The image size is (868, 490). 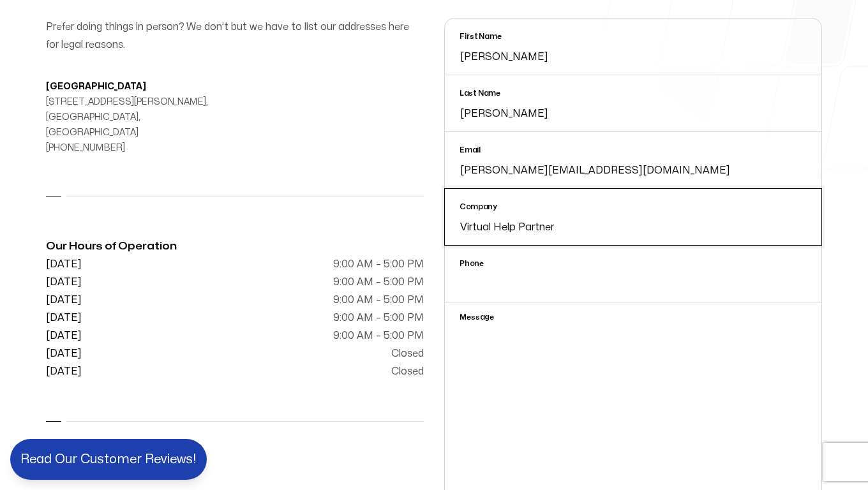 I want to click on h2: Our Hours of Operation, so click(x=235, y=246).